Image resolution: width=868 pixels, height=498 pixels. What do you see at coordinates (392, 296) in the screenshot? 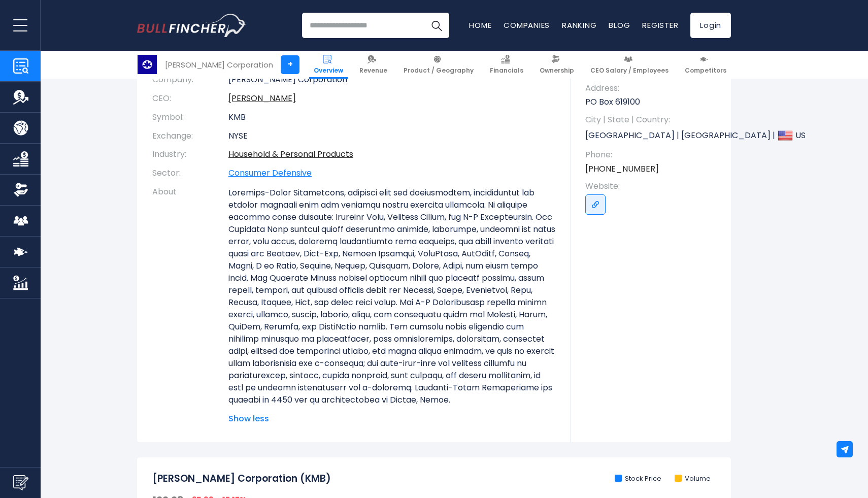
I see `p: Loremips-Dolor Sitametcons, adipisci elit sed doeiusmodtem, incididuntut lab etdolor magnaali eni...` at bounding box center [392, 296].